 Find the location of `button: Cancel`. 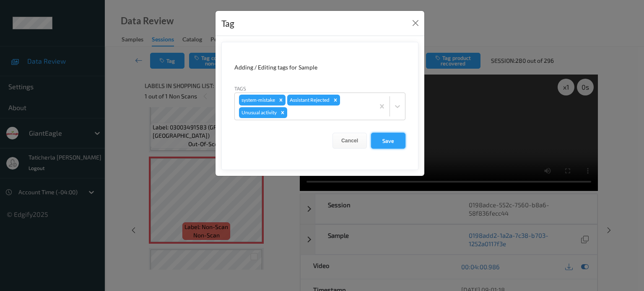

button: Cancel is located at coordinates (350, 141).